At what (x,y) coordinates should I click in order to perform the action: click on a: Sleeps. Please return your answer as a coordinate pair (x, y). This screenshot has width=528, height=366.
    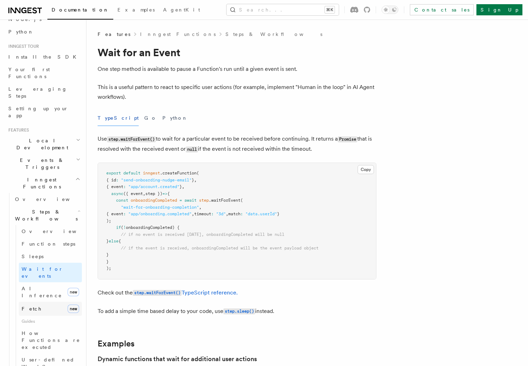
    Looking at the image, I should click on (50, 256).